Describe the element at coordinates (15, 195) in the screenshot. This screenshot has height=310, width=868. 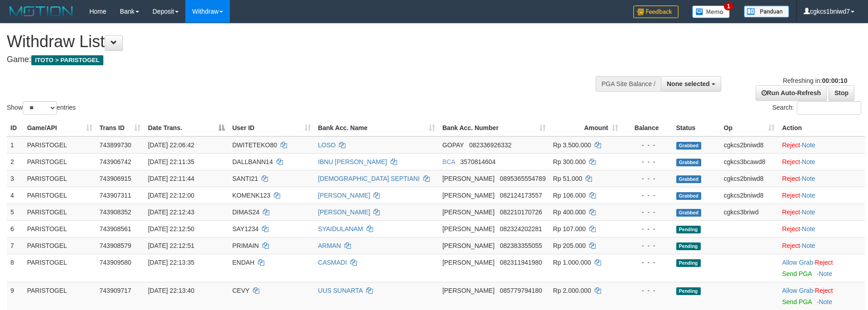
I see `td: 4` at that location.